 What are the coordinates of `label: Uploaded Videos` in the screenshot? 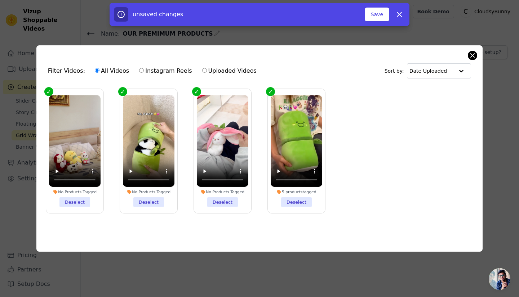 It's located at (229, 71).